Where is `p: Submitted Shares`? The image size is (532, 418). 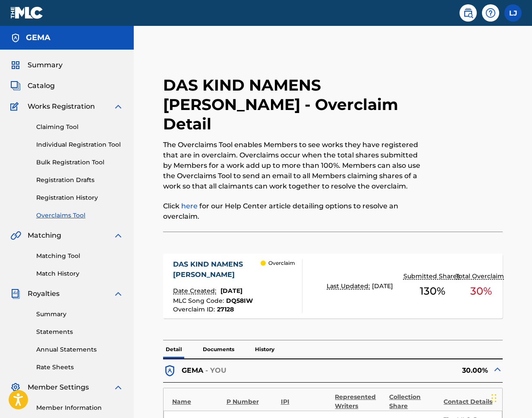 p: Submitted Shares is located at coordinates (433, 276).